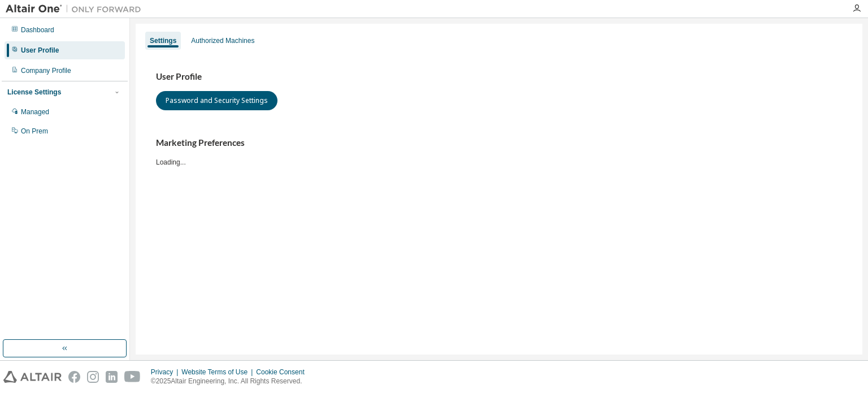  What do you see at coordinates (132, 377) in the screenshot?
I see `img: youtube.svg` at bounding box center [132, 377].